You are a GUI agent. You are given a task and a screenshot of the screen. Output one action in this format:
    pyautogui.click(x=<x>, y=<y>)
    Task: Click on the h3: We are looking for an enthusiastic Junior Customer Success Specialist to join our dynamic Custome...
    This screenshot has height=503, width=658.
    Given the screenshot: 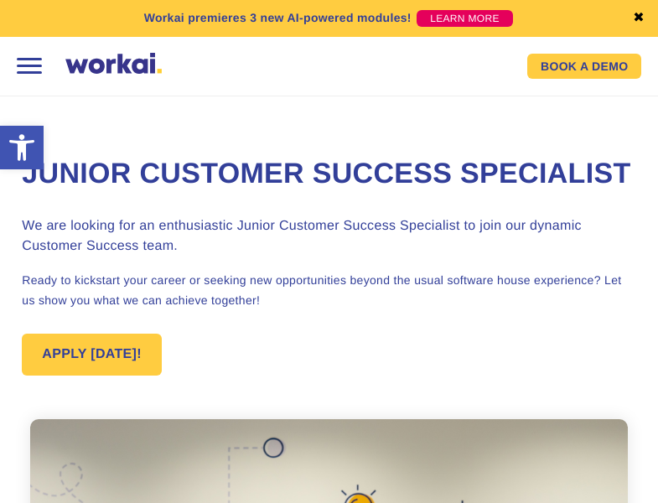 What is the action you would take?
    pyautogui.click(x=328, y=236)
    